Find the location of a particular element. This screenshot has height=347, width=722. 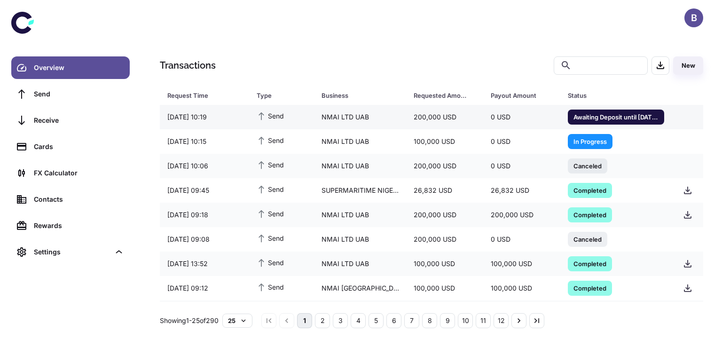

button: Go to page 5 is located at coordinates (376, 321).